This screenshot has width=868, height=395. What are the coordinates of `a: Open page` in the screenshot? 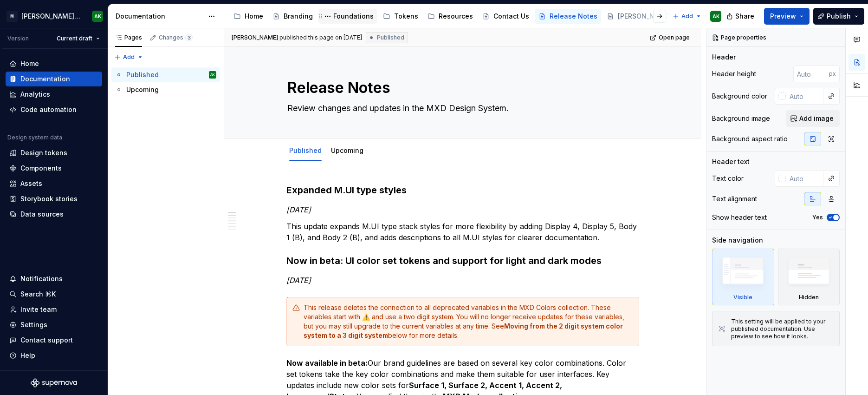 It's located at (670, 37).